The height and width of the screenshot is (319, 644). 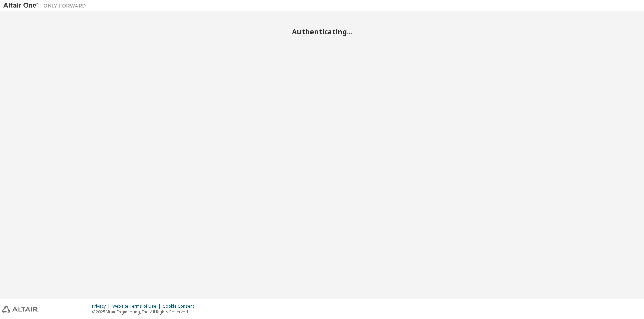 What do you see at coordinates (180, 306) in the screenshot?
I see `div: Cookie Consent` at bounding box center [180, 306].